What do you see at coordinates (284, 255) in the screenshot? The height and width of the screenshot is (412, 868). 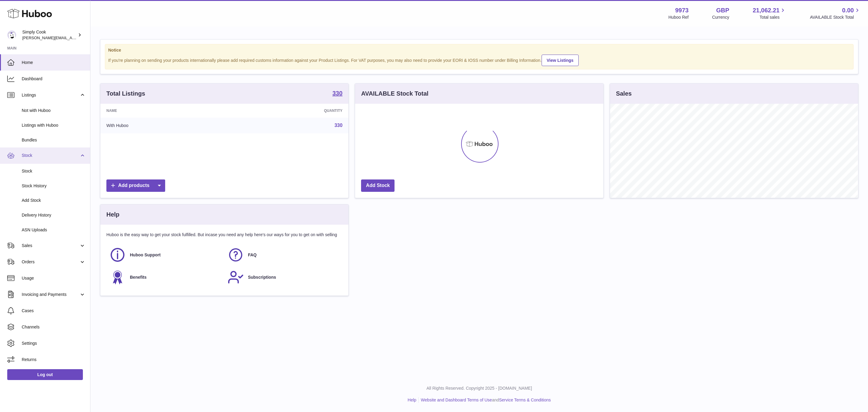 I see `a: FAQ` at bounding box center [284, 255].